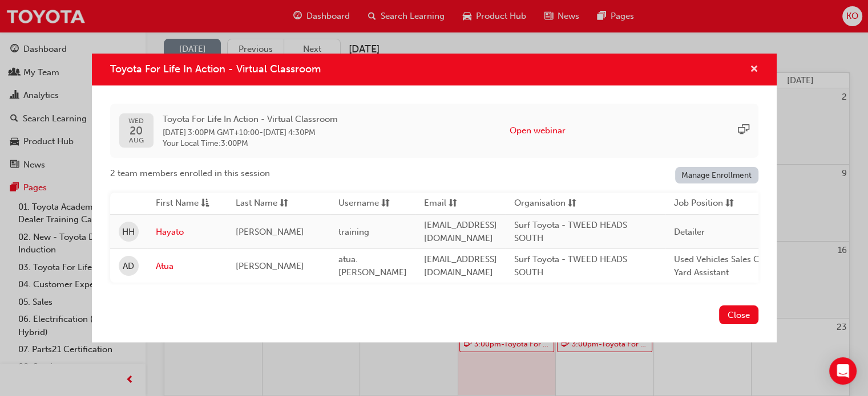 The height and width of the screenshot is (396, 868). Describe the element at coordinates (267, 204) in the screenshot. I see `button: Last Namesorting-icon` at that location.